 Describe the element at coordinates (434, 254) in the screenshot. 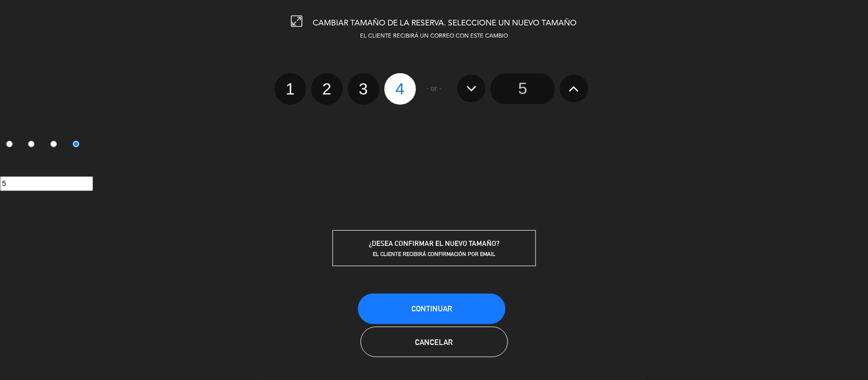

I see `span: EL CLIENTE RECIBIRÁ CONFIRMACIÓN POR EMAIL` at that location.